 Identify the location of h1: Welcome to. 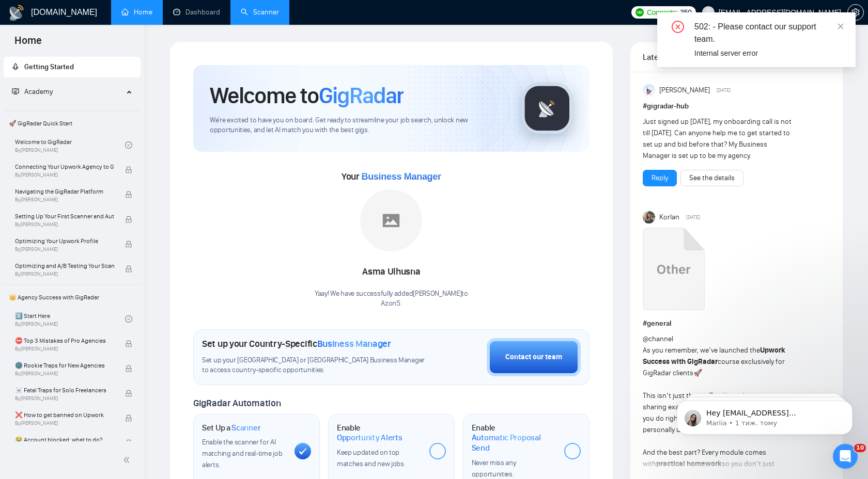
(307, 95).